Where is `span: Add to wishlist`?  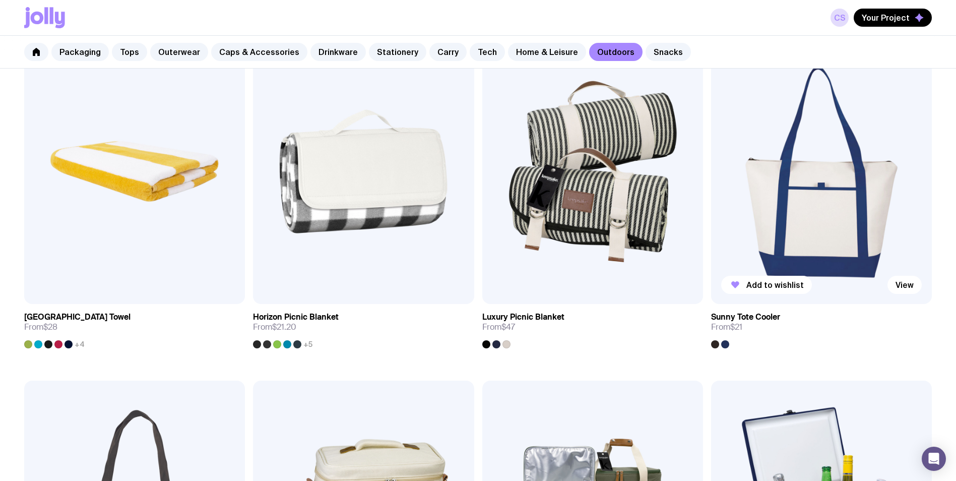
span: Add to wishlist is located at coordinates (775, 285).